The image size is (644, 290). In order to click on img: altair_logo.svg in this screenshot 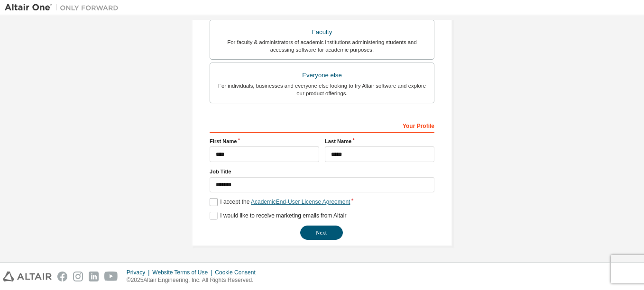, I will do `click(27, 276)`.